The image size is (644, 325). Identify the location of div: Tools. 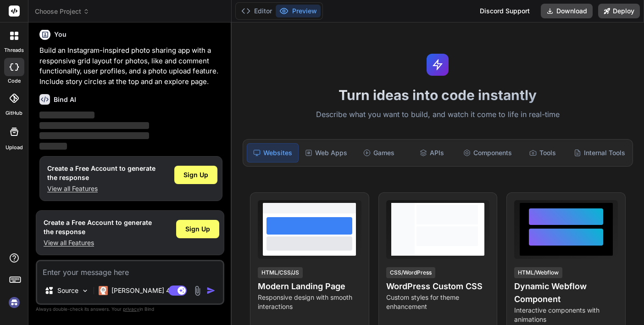
(543, 153).